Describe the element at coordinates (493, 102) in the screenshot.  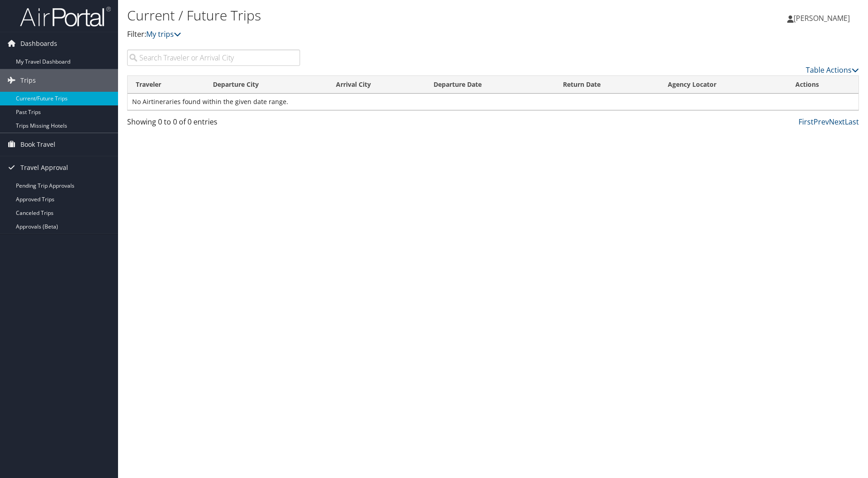
I see `td: No Airtineraries found within the given date range.` at that location.